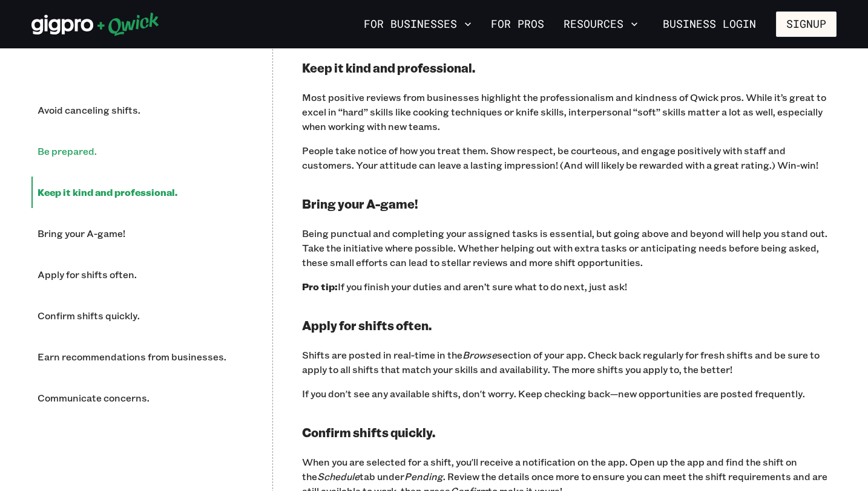 The width and height of the screenshot is (868, 491). I want to click on a: Business Login, so click(710, 24).